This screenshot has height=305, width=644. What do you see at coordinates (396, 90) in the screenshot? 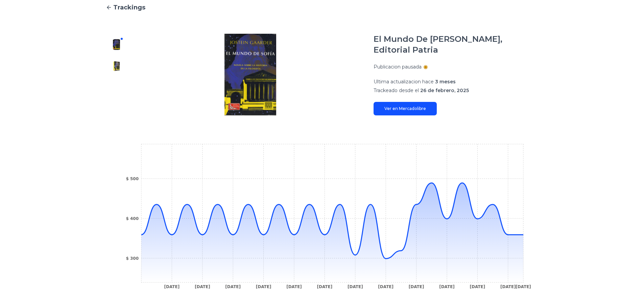
I see `span: Trackeado desde el` at bounding box center [396, 90].